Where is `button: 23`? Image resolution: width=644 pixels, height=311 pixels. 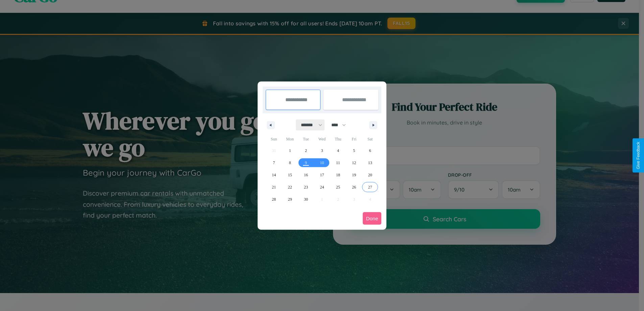 button: 23 is located at coordinates (306, 187).